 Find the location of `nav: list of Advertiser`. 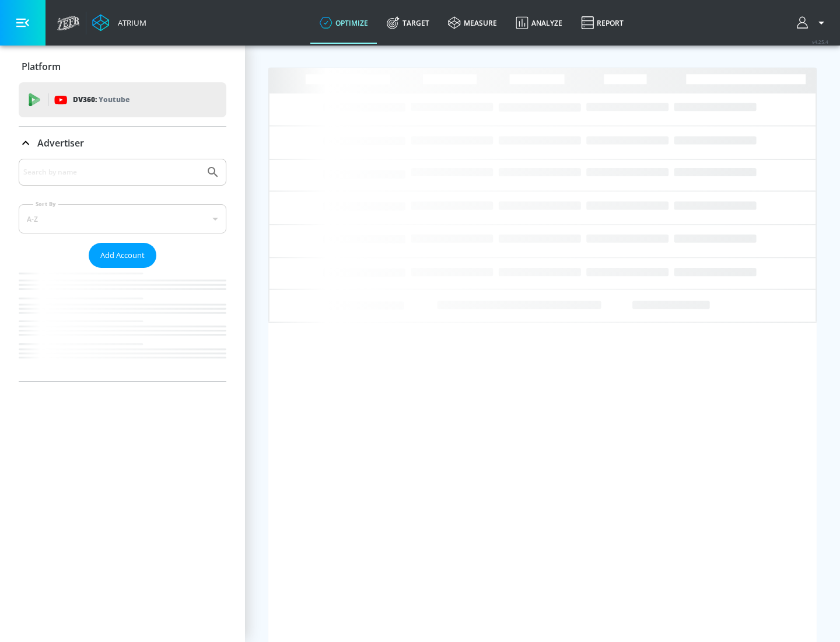

nav: list of Advertiser is located at coordinates (123, 324).